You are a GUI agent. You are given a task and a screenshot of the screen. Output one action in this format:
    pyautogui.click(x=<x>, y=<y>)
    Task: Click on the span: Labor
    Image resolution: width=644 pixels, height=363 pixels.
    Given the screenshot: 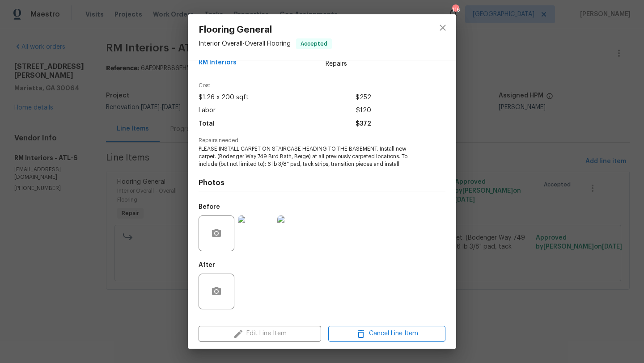 What is the action you would take?
    pyautogui.click(x=207, y=110)
    